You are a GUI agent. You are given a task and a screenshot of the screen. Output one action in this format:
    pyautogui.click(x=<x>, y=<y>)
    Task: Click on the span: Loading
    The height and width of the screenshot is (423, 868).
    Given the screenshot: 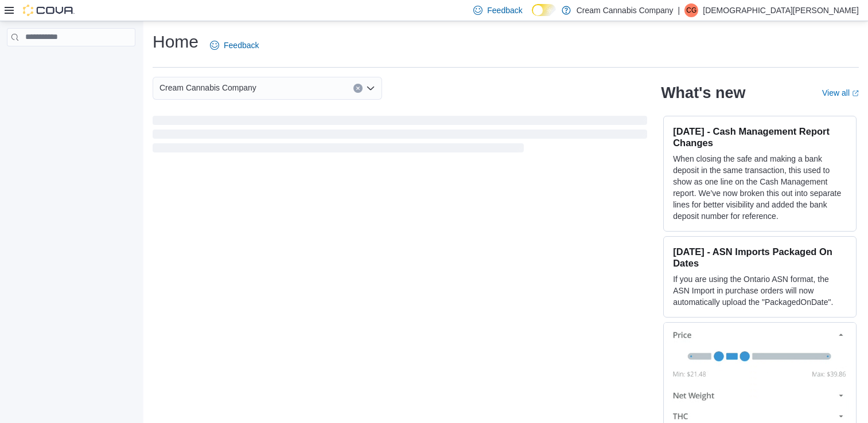 What is the action you would take?
    pyautogui.click(x=400, y=137)
    